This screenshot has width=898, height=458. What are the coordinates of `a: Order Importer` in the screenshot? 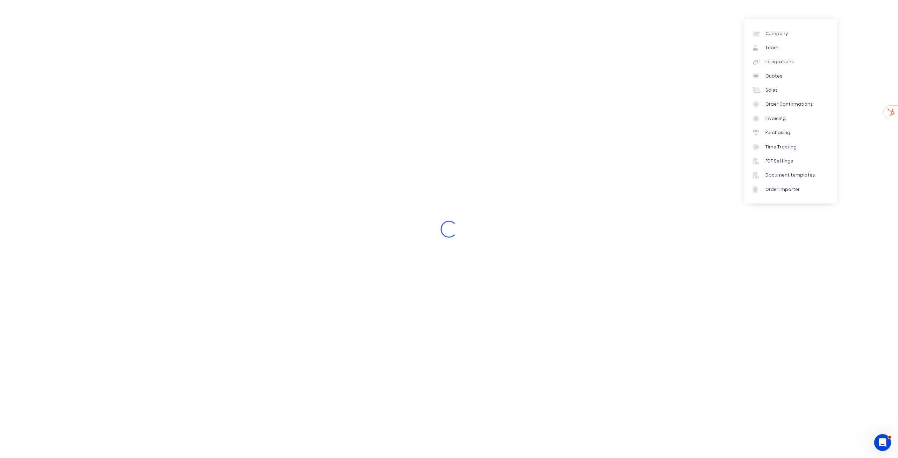 It's located at (791, 189).